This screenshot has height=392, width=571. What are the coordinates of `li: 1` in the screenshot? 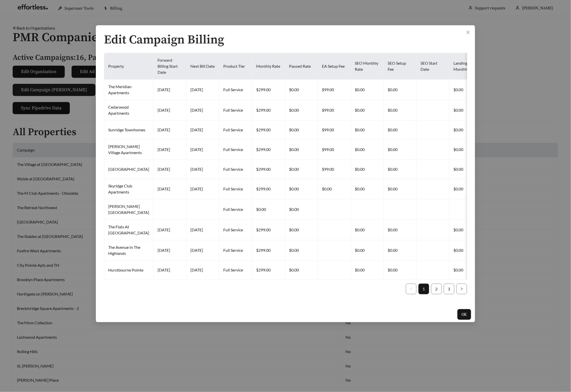 It's located at (424, 289).